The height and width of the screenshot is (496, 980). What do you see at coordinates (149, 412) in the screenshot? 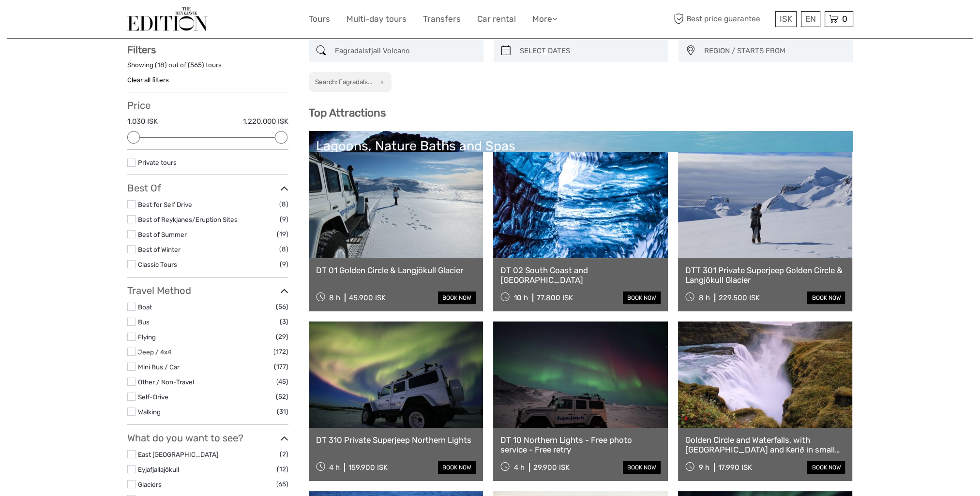
I see `a: Walking` at bounding box center [149, 412].